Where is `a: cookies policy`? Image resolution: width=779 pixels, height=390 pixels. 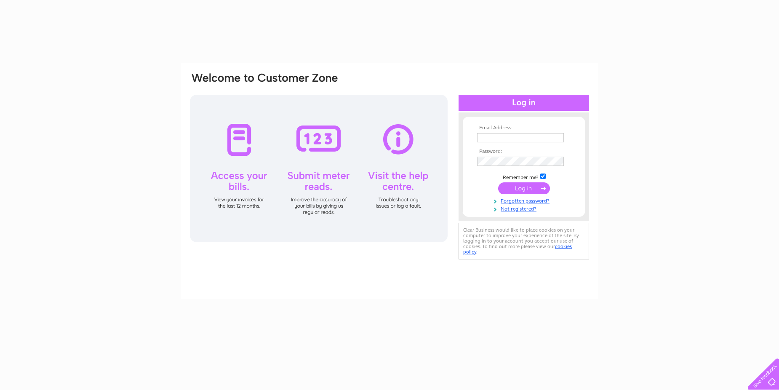
a: cookies policy is located at coordinates (518, 249).